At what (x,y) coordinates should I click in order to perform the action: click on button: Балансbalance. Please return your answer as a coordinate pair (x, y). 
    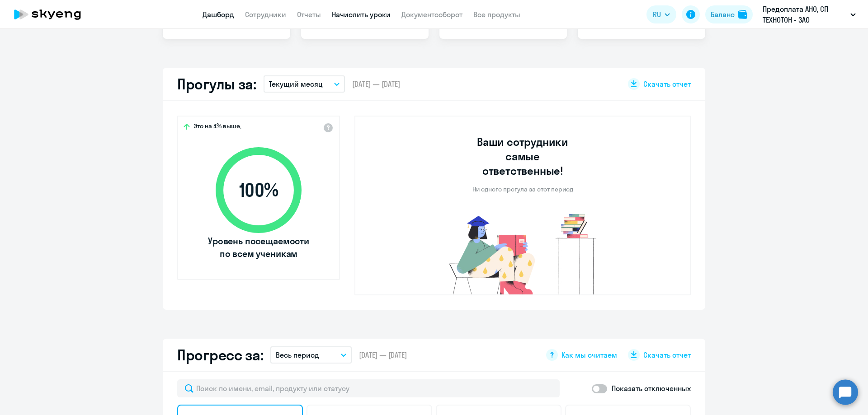
    Looking at the image, I should click on (729, 14).